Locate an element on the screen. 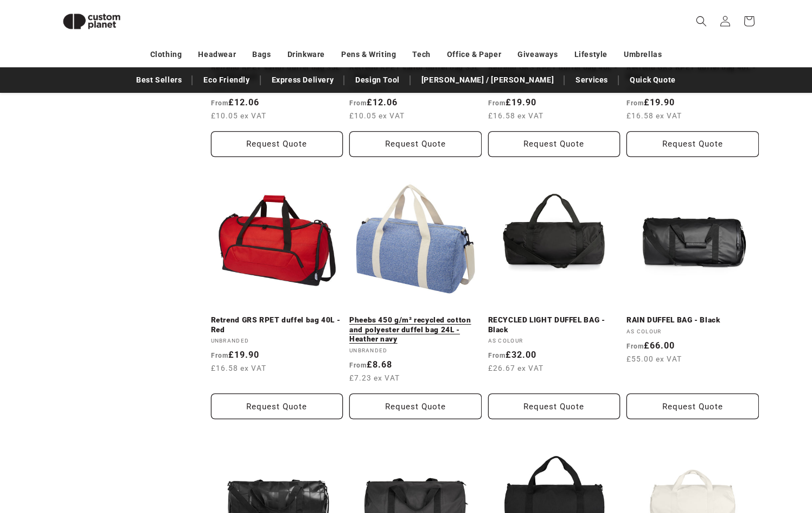 This screenshot has height=513, width=812. a: Express Delivery is located at coordinates (302, 79).